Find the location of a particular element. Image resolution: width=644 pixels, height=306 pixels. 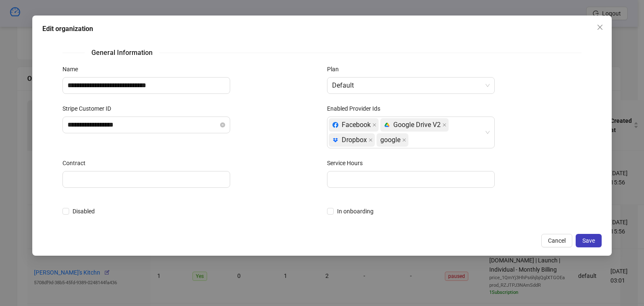

span: Cancel is located at coordinates (557, 240).